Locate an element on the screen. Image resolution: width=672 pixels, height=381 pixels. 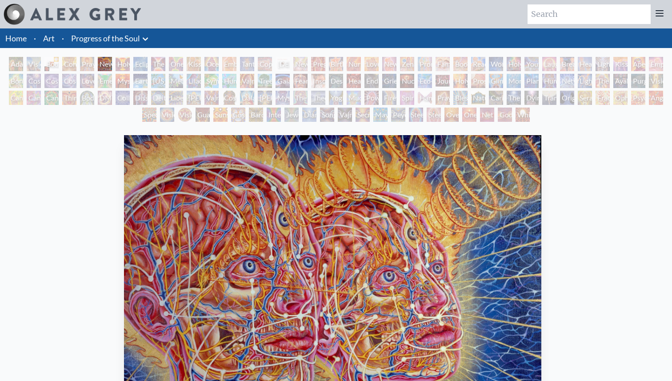
div: Guardian of Infinite Vision is located at coordinates (203, 115).